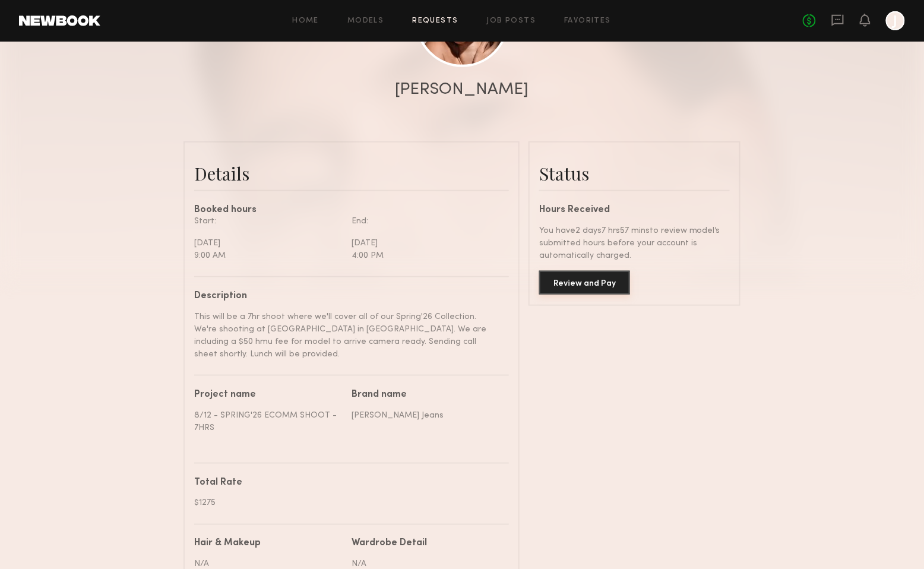  What do you see at coordinates (269, 256) in the screenshot?
I see `div: 9:00 AM` at bounding box center [269, 256].